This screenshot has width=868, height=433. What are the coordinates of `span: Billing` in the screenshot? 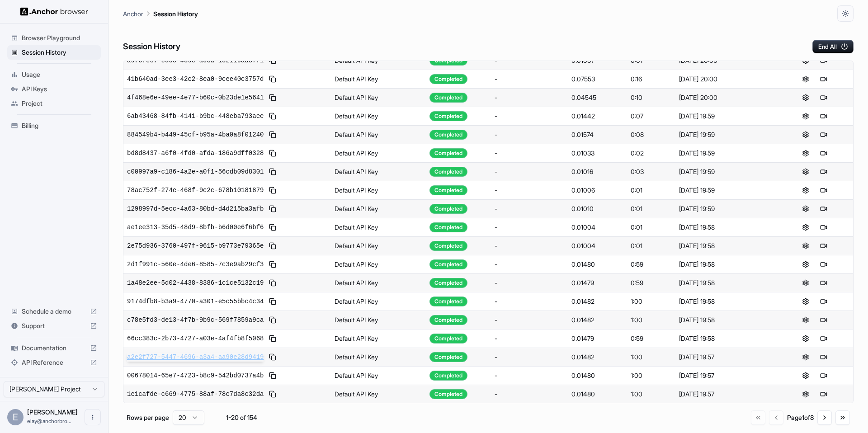 It's located at (59, 125).